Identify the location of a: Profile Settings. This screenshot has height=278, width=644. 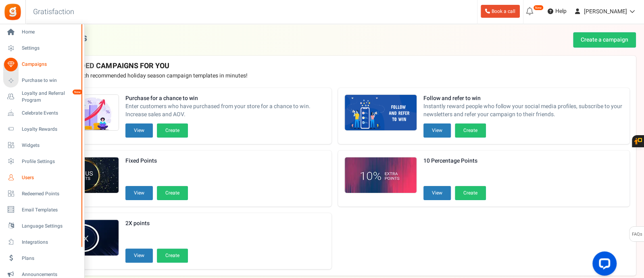
(42, 161).